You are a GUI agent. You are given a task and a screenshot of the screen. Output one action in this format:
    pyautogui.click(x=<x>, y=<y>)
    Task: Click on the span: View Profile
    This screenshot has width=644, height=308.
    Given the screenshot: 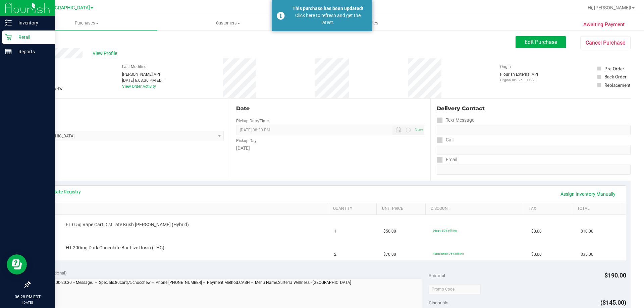 What is the action you would take?
    pyautogui.click(x=106, y=54)
    